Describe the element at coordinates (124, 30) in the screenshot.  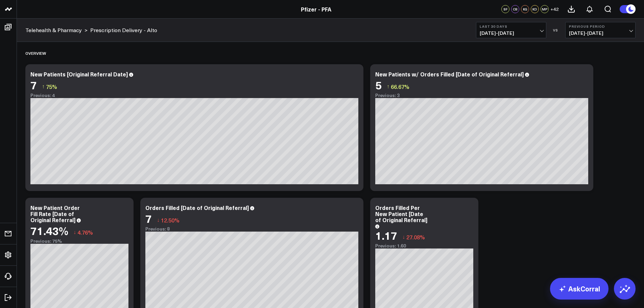
I see `a: Prescription Delivery - Alto` at that location.